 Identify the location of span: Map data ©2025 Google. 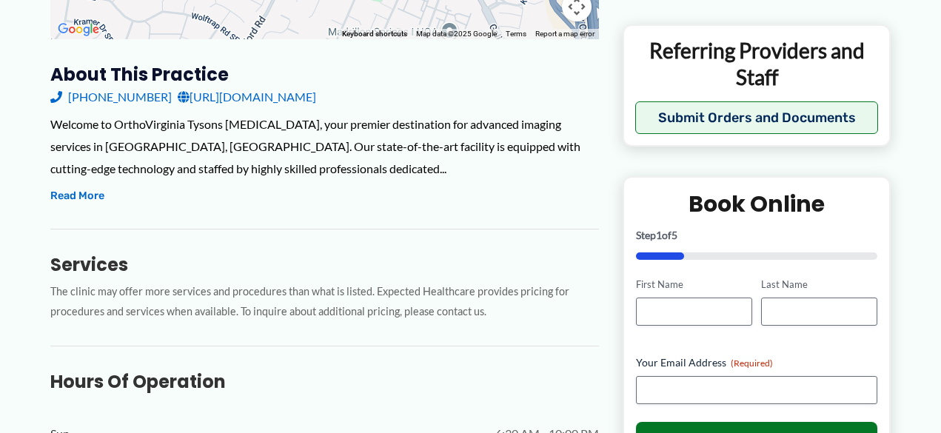
(456, 33).